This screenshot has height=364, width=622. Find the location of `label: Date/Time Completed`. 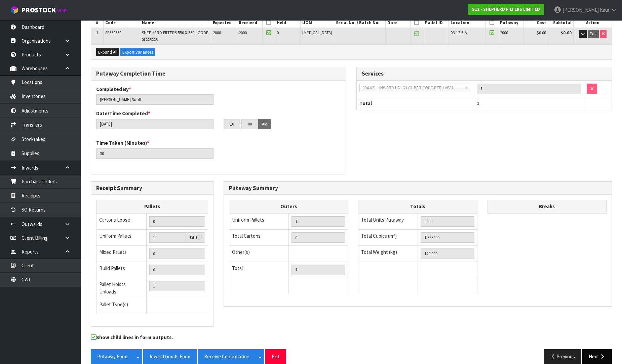

label: Date/Time Completed is located at coordinates (123, 113).